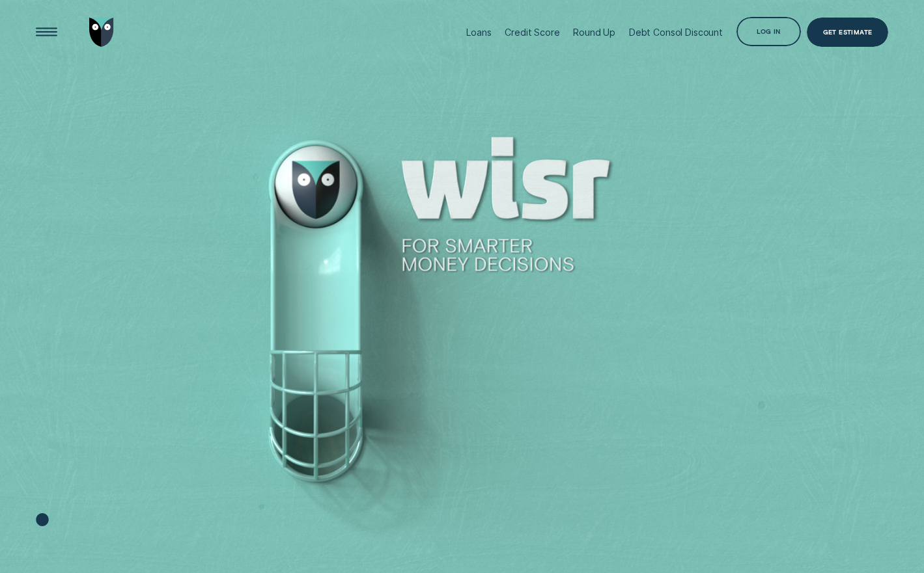  Describe the element at coordinates (46, 32) in the screenshot. I see `button: Open Menu` at that location.